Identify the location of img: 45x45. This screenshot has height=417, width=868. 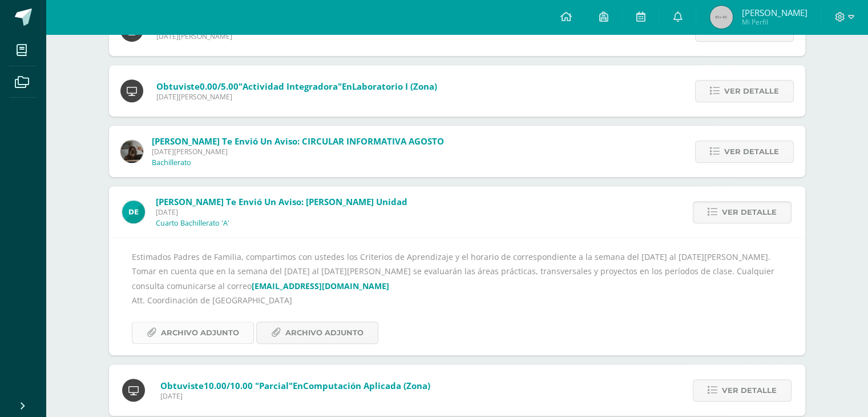
(721, 17).